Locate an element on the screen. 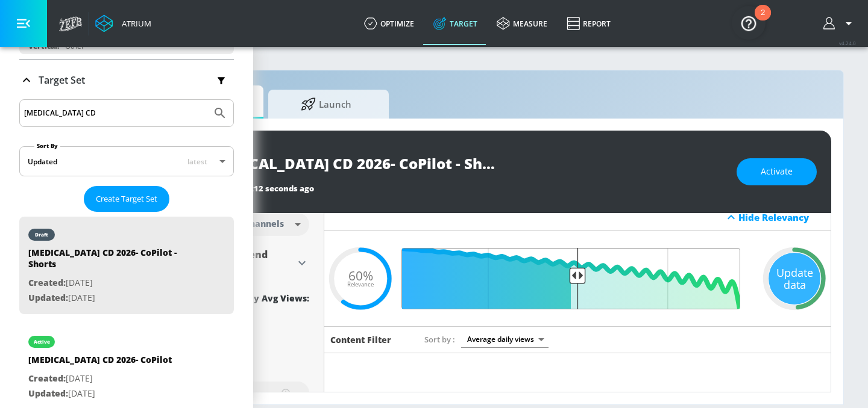 The image size is (868, 408). a: Target is located at coordinates (455, 24).